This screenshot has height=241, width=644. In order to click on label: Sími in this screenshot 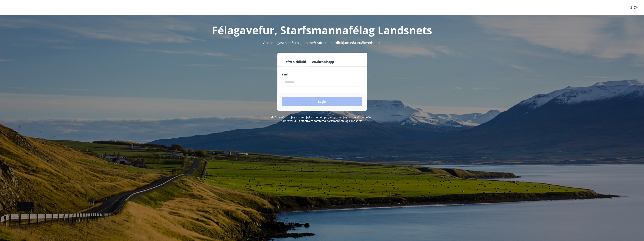, I will do `click(322, 75)`.